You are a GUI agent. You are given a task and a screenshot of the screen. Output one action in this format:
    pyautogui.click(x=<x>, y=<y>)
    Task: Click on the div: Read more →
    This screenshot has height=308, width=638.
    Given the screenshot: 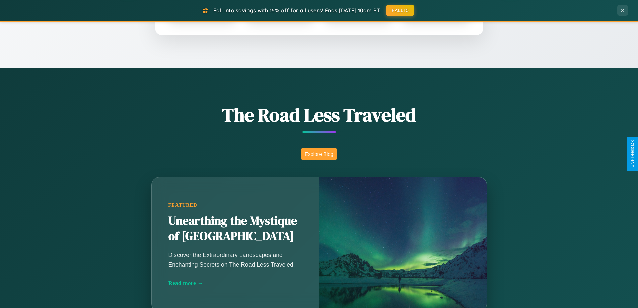 What is the action you would take?
    pyautogui.click(x=236, y=283)
    